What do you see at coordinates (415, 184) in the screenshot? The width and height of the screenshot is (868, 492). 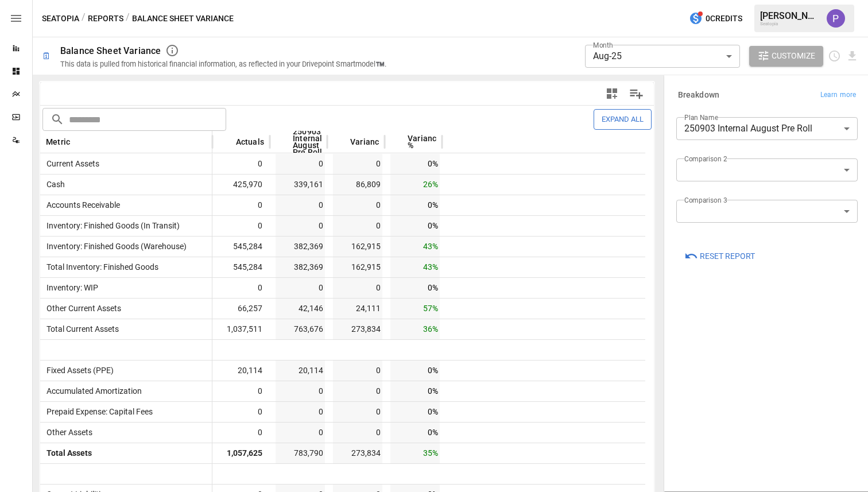 I see `span: 26%` at bounding box center [415, 184].